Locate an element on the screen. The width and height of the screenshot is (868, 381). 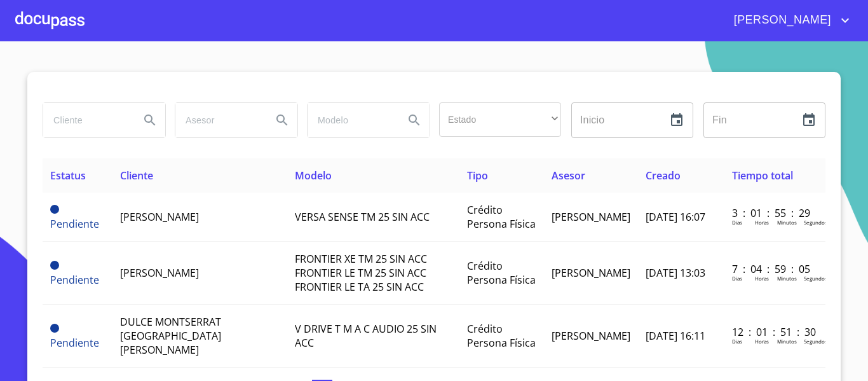
span: Tipo is located at coordinates (477, 176).